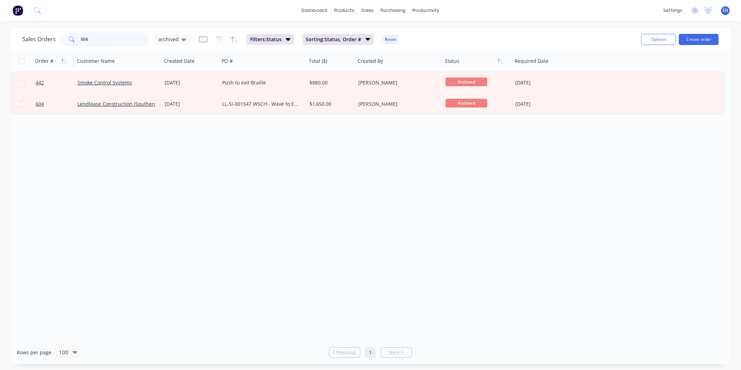 The width and height of the screenshot is (741, 370). I want to click on button: Sorting:Status, Order #, so click(338, 39).